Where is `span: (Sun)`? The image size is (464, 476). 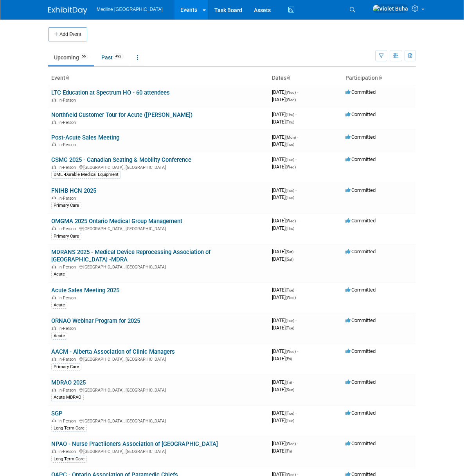
span: (Sun) is located at coordinates (290, 390).